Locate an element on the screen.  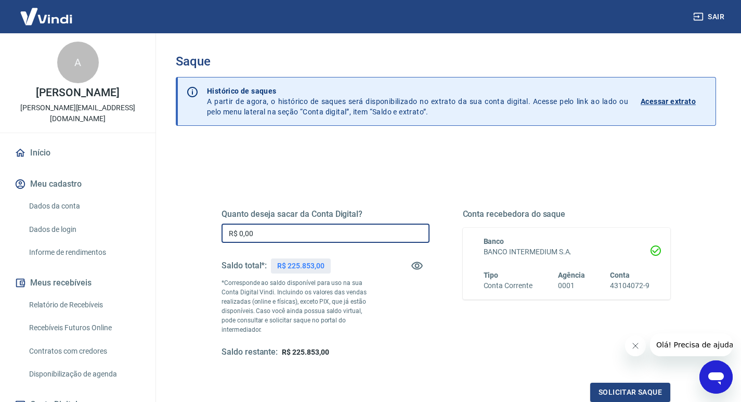
p: *Corresponde ao saldo disponível para uso na sua Conta Digital Vindi. Incluindo os valores das ve... is located at coordinates (300, 306).